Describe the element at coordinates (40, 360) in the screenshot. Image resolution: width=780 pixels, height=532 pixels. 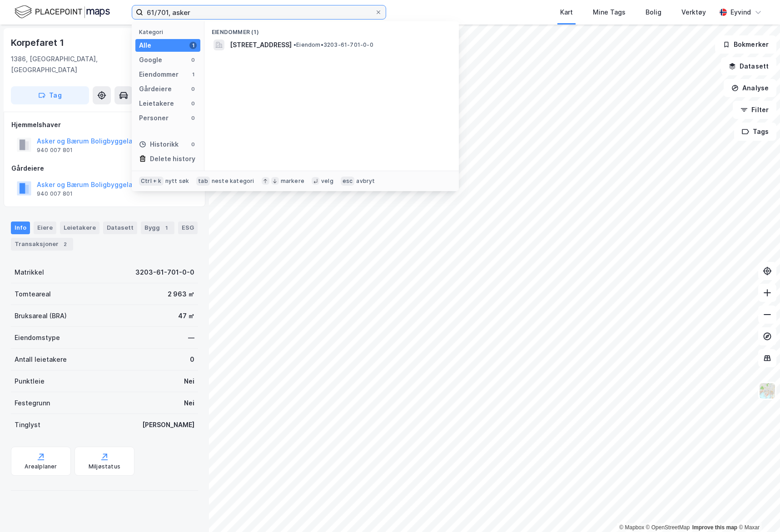
I see `div: Antall leietakere` at that location.